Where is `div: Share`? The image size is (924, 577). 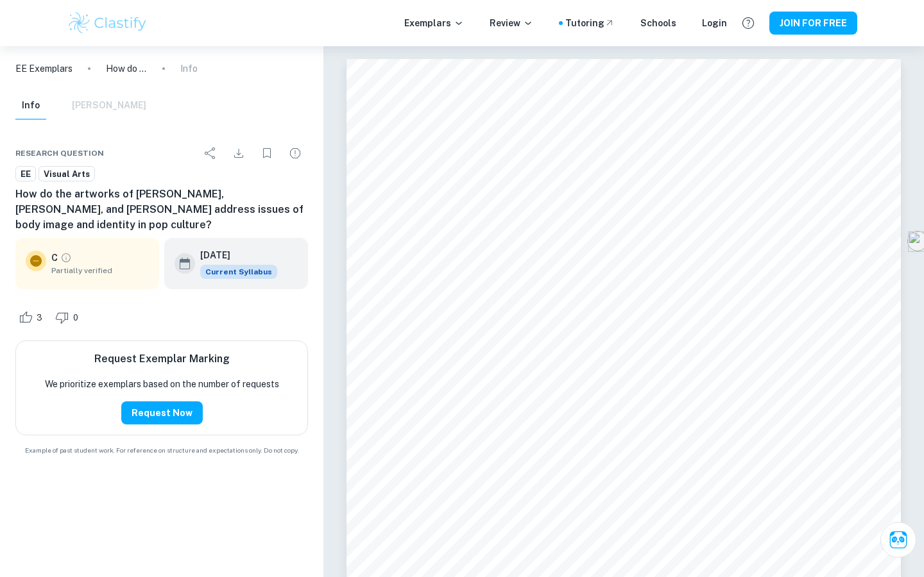 div: Share is located at coordinates (211, 153).